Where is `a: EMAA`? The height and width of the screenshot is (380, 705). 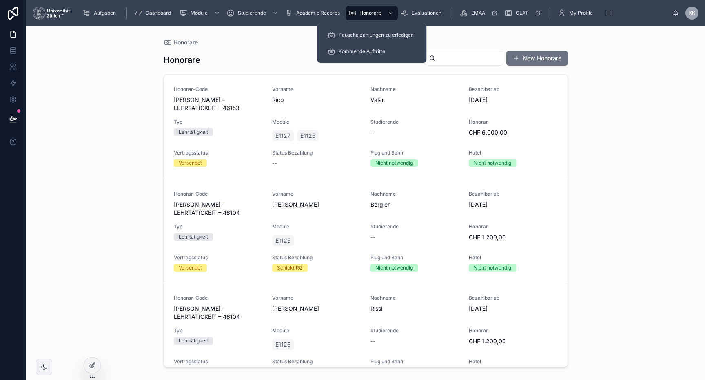
a: EMAA is located at coordinates (480, 13).